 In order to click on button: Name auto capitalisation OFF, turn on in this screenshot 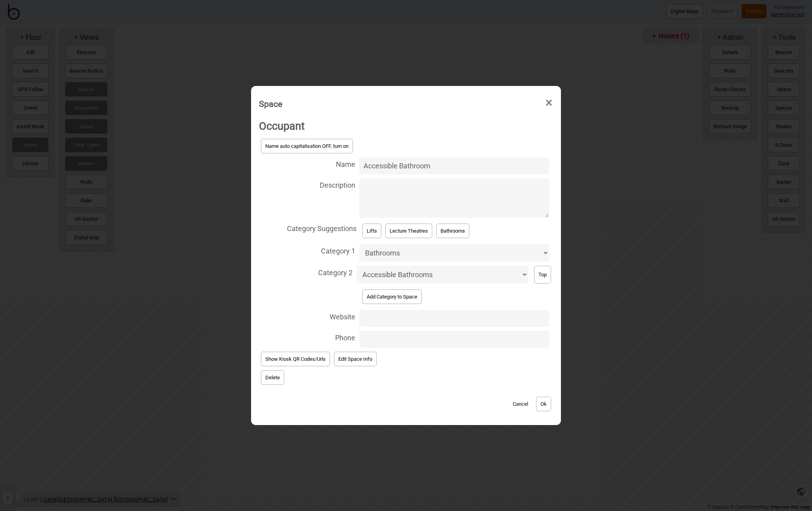, I will do `click(307, 146)`.